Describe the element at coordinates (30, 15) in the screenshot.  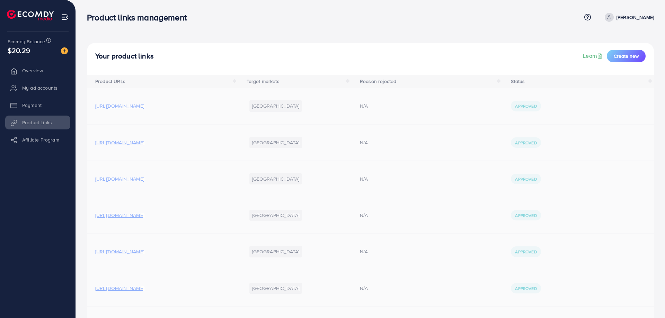
I see `img: logo` at that location.